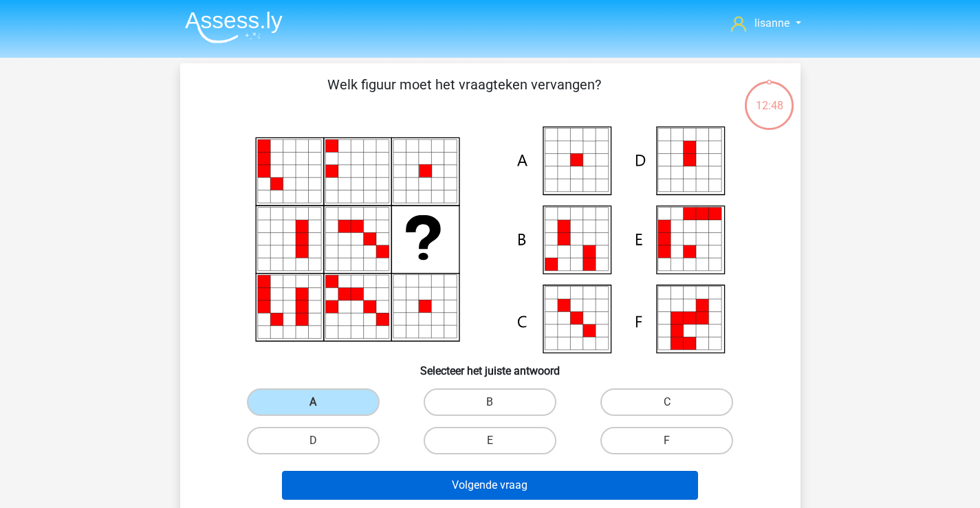 Image resolution: width=980 pixels, height=508 pixels. What do you see at coordinates (666, 402) in the screenshot?
I see `label: C` at bounding box center [666, 402].